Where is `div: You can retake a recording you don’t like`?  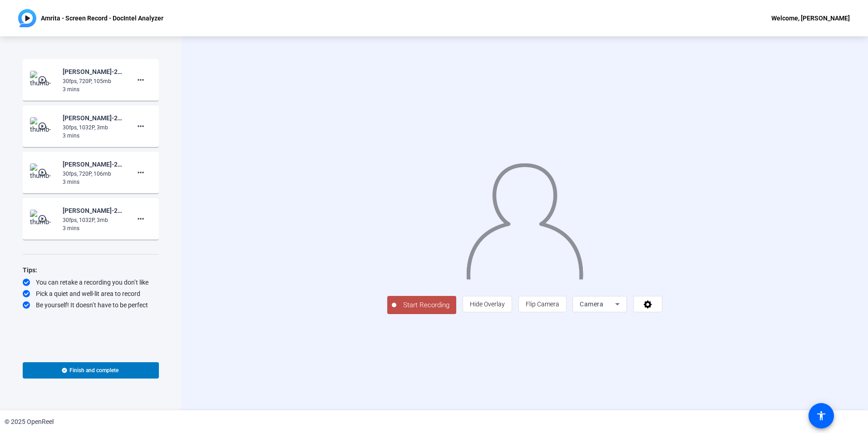
div: You can retake a recording you don’t like is located at coordinates (91, 282).